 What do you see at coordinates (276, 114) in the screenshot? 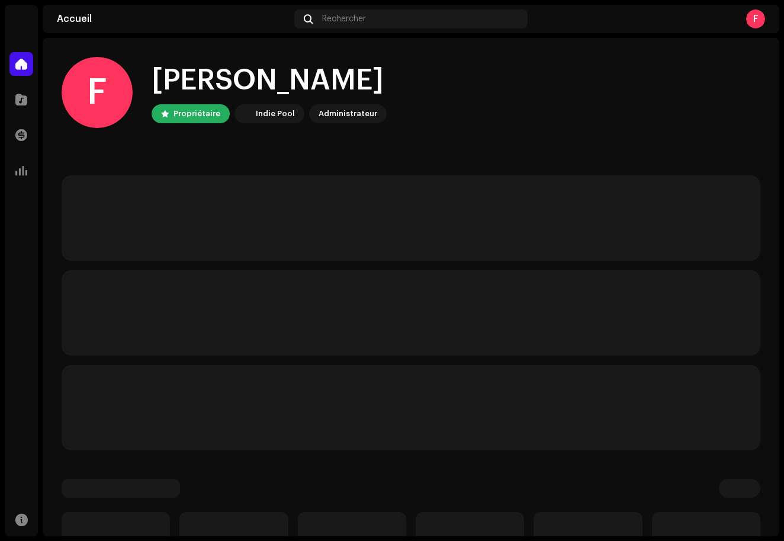
I see `div: Indie Pool` at bounding box center [276, 114].